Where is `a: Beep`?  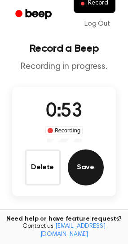
a: Beep is located at coordinates (34, 14).